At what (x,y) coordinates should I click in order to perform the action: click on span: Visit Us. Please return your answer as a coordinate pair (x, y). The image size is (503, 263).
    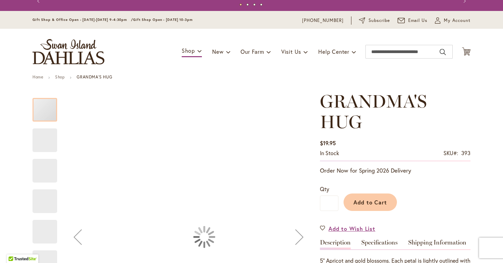
    Looking at the image, I should click on (291, 51).